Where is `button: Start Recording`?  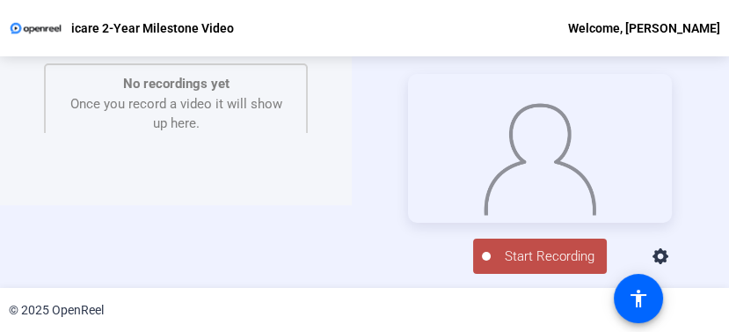 button: Start Recording is located at coordinates (540, 256).